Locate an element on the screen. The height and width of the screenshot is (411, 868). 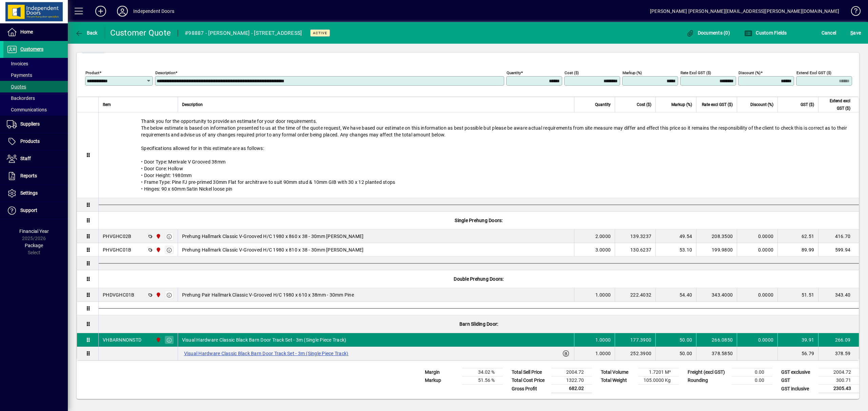
span: Communications is located at coordinates (26, 110).